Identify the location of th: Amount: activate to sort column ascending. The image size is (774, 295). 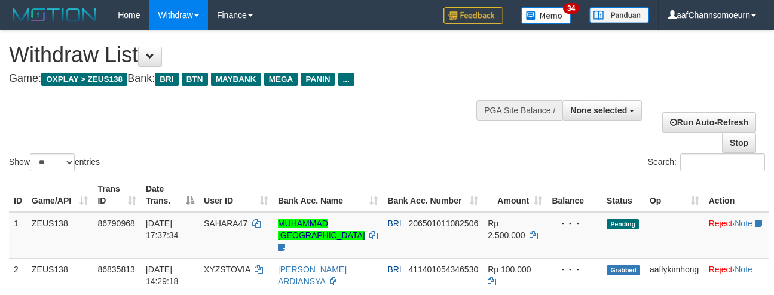
(515, 195).